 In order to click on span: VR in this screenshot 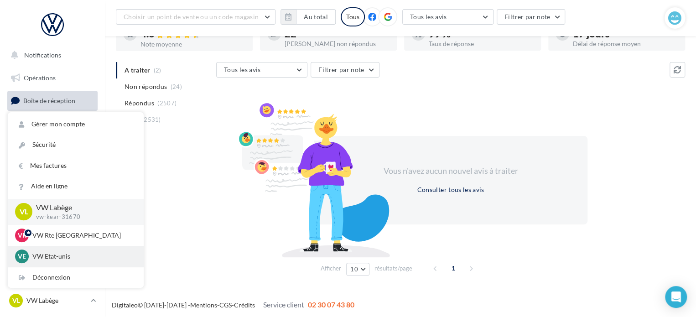, I will do `click(22, 235)`.